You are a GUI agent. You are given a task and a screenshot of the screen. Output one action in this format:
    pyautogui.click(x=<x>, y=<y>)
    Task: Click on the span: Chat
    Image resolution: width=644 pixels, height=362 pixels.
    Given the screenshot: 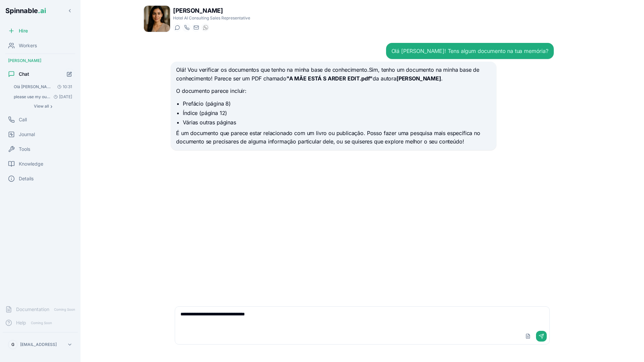 What is the action you would take?
    pyautogui.click(x=24, y=75)
    